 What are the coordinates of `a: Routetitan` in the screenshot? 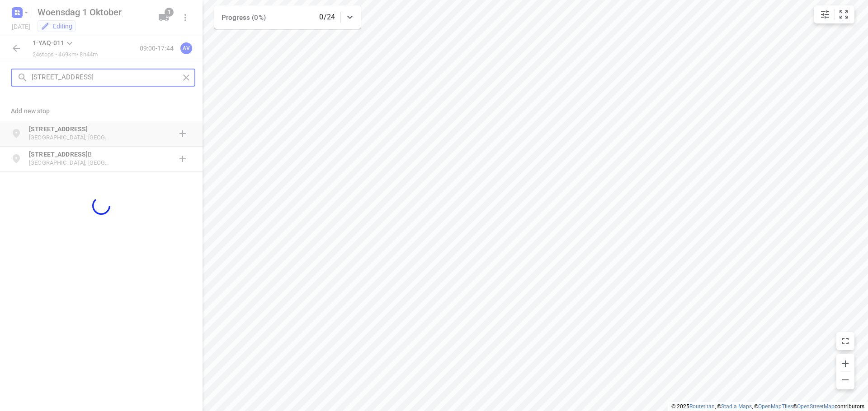 It's located at (702, 407).